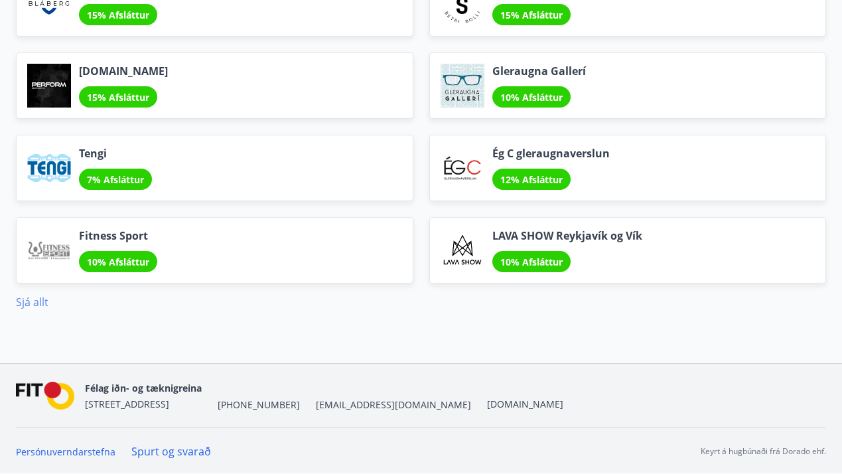  I want to click on span: Gleraugna Gallerí, so click(539, 71).